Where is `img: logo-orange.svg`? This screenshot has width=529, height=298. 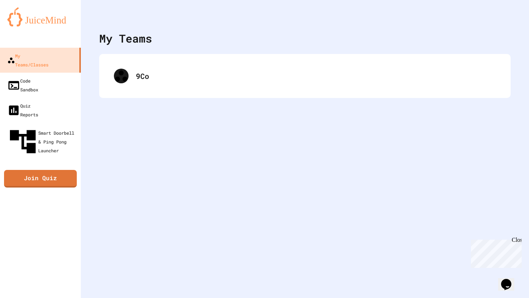
img: logo-orange.svg is located at coordinates (40, 17).